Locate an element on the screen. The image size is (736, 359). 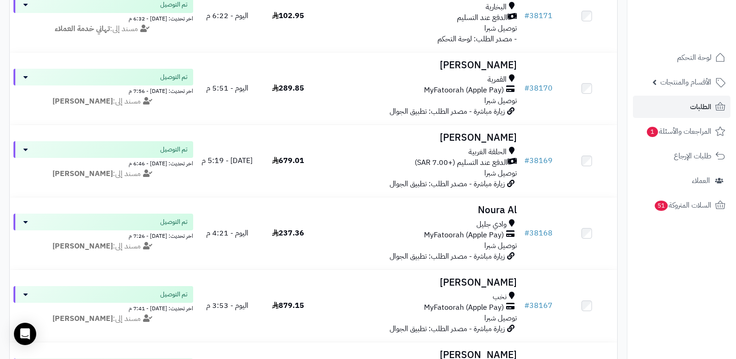
a: #38171 is located at coordinates (538, 16).